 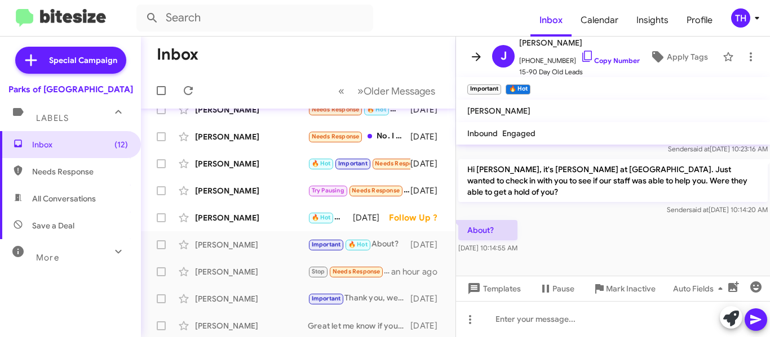 I want to click on span: Save a Deal, so click(x=53, y=226).